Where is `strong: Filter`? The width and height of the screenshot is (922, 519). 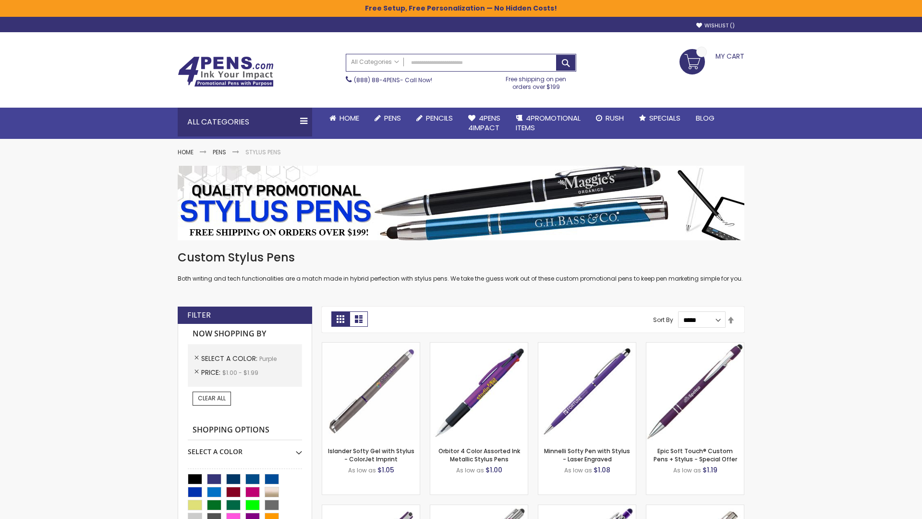 strong: Filter is located at coordinates (199, 315).